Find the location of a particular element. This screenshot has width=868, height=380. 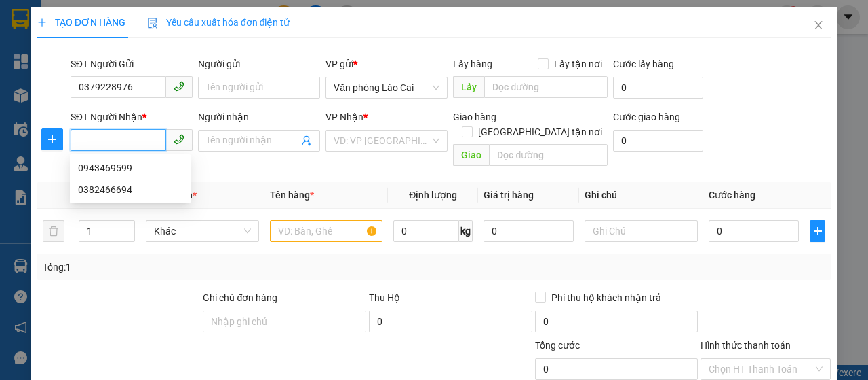

label: Cước giao hàng is located at coordinates (647, 117).